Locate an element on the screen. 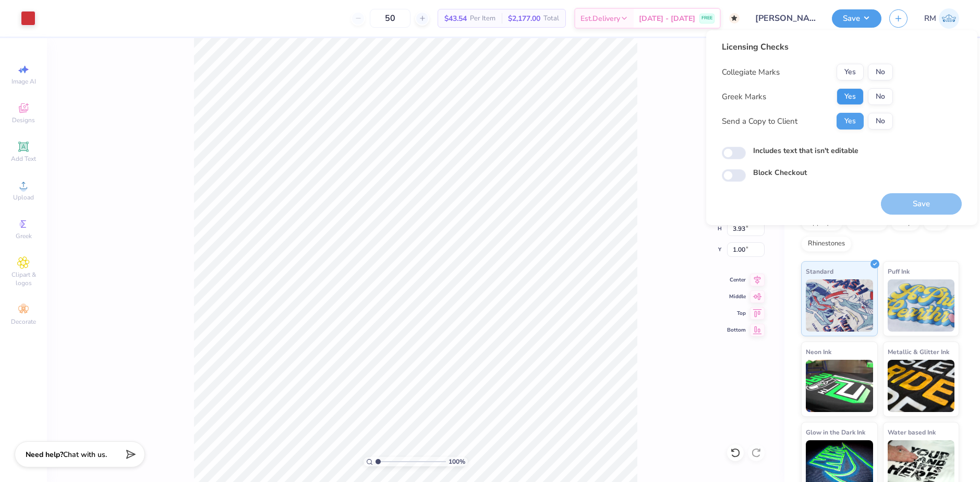 Image resolution: width=980 pixels, height=482 pixels. span: $2,177.00 is located at coordinates (524, 18).